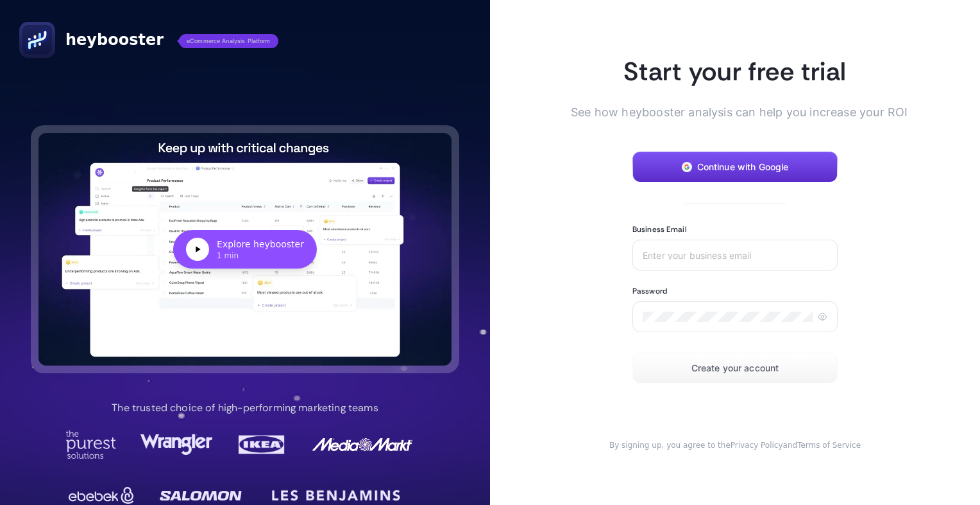 The width and height of the screenshot is (980, 505). What do you see at coordinates (757, 445) in the screenshot?
I see `a: Privacy Policy` at bounding box center [757, 445].